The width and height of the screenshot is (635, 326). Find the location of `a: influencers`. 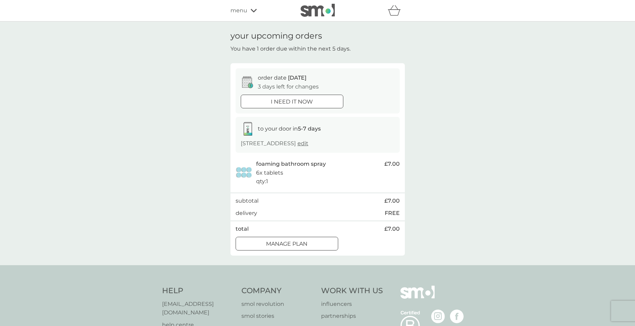

a: influencers is located at coordinates (352, 304).